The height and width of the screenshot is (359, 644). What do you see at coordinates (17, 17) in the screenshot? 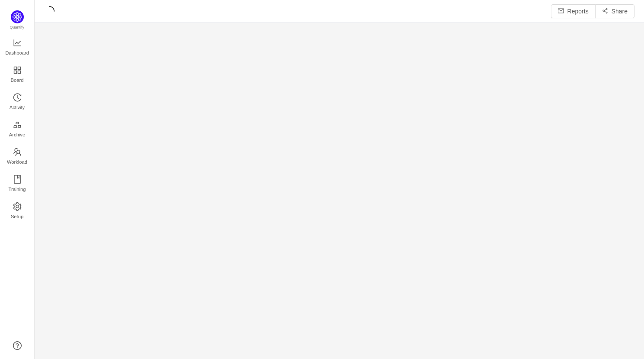
I see `img: Quantify` at bounding box center [17, 17].